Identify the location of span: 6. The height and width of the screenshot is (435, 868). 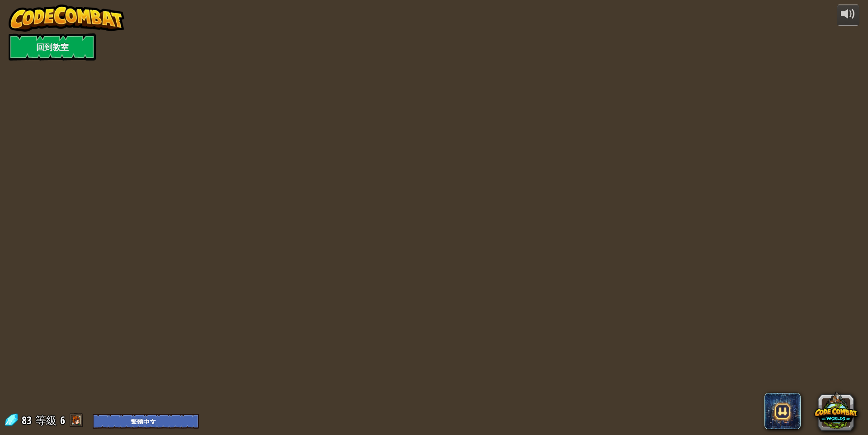
(62, 420).